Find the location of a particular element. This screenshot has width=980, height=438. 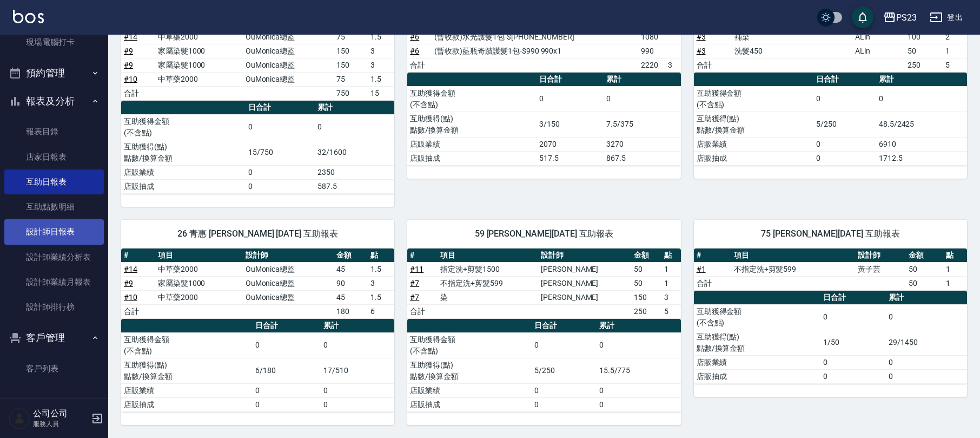

td: 1 is located at coordinates (670, 269).